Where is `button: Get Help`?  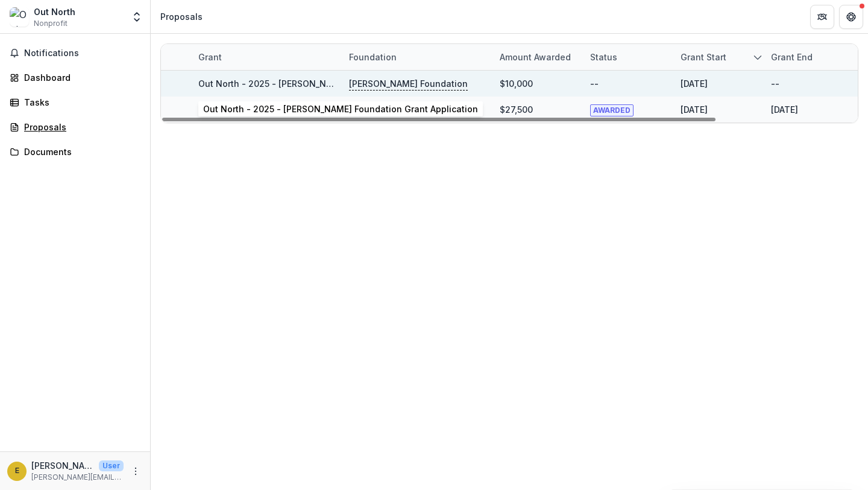
button: Get Help is located at coordinates (851, 17).